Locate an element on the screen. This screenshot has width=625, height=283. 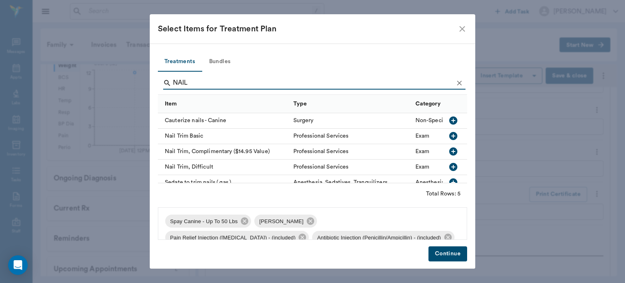
div: Nail Trim, Complimentary ($14.95 Value) is located at coordinates (223, 152).